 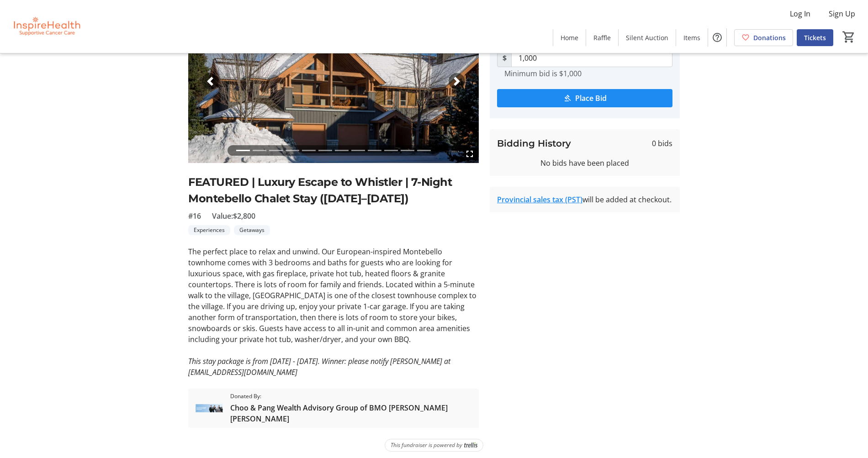 I want to click on img: Trellis Logo, so click(x=471, y=445).